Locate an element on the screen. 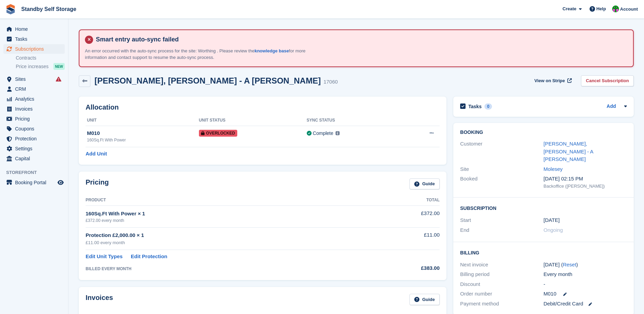 The height and width of the screenshot is (314, 644). h2: Subscription is located at coordinates (543, 208).